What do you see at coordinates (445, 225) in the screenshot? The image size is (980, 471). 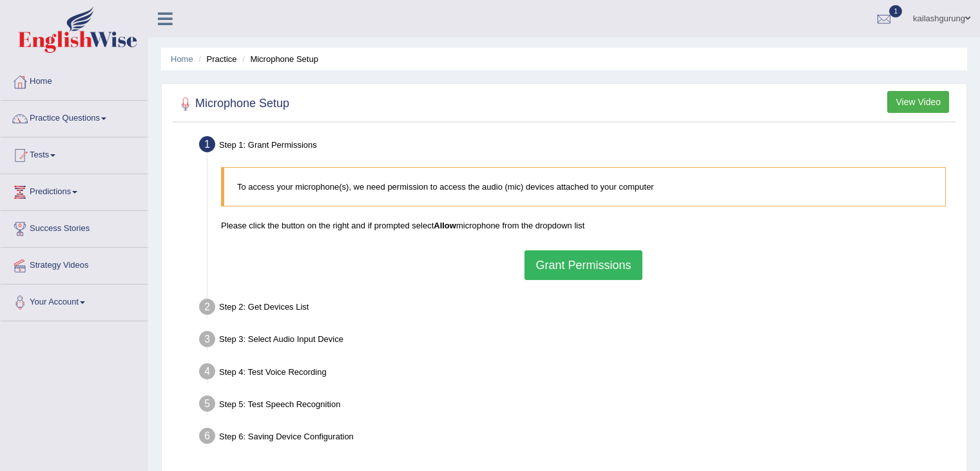 I see `b: Allow` at bounding box center [445, 225].